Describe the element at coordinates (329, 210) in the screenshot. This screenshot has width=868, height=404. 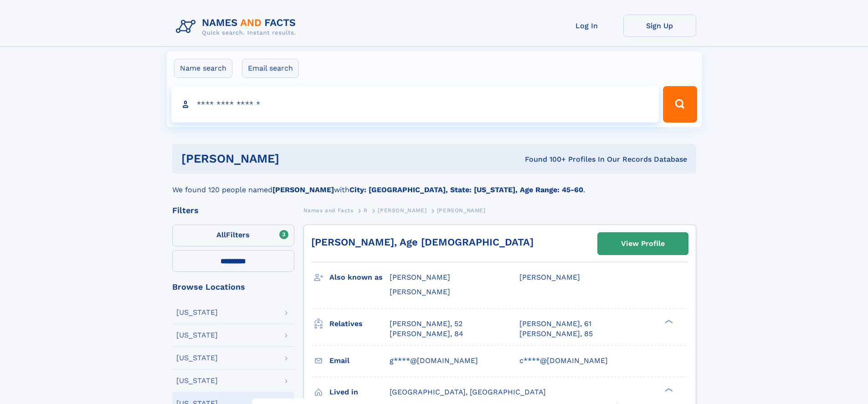
I see `a: Names and Facts` at that location.